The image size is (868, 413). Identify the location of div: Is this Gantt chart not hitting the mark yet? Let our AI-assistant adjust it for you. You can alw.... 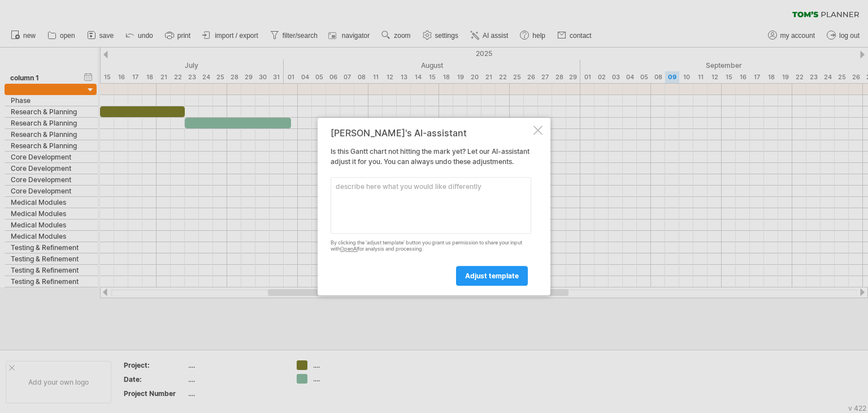
(431, 206).